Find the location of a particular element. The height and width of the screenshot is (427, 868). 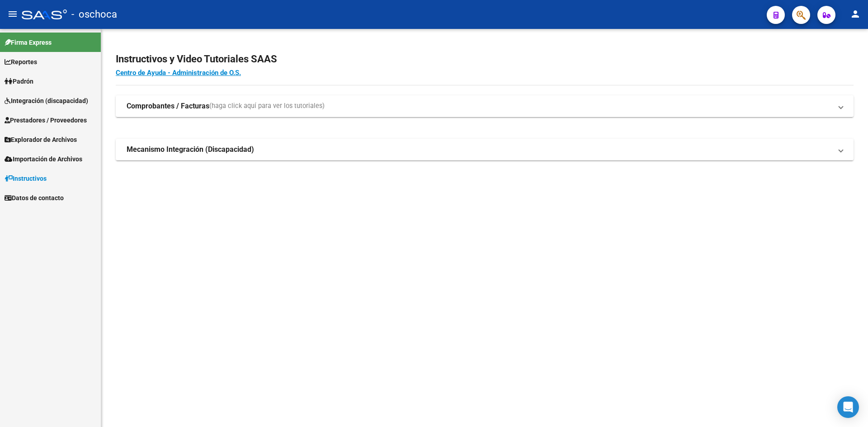

span: Firma Express is located at coordinates (28, 43).